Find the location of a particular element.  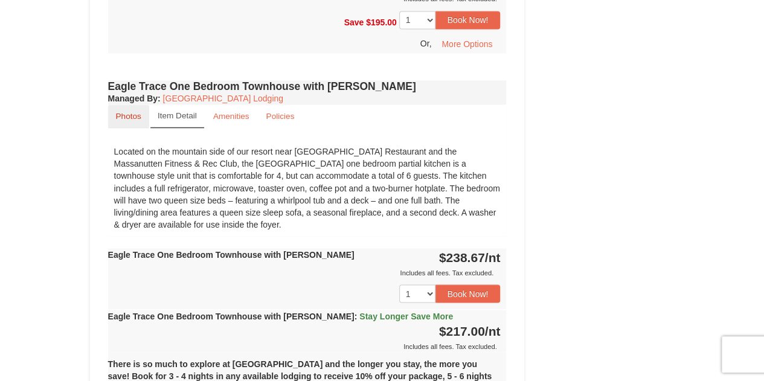

span: Or, is located at coordinates (426, 43).